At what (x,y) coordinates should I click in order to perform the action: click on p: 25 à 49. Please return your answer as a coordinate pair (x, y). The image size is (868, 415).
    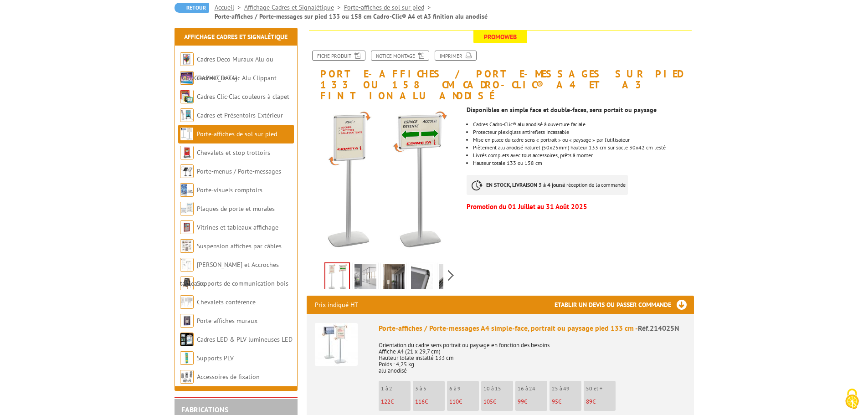
    Looking at the image, I should click on (566, 389).